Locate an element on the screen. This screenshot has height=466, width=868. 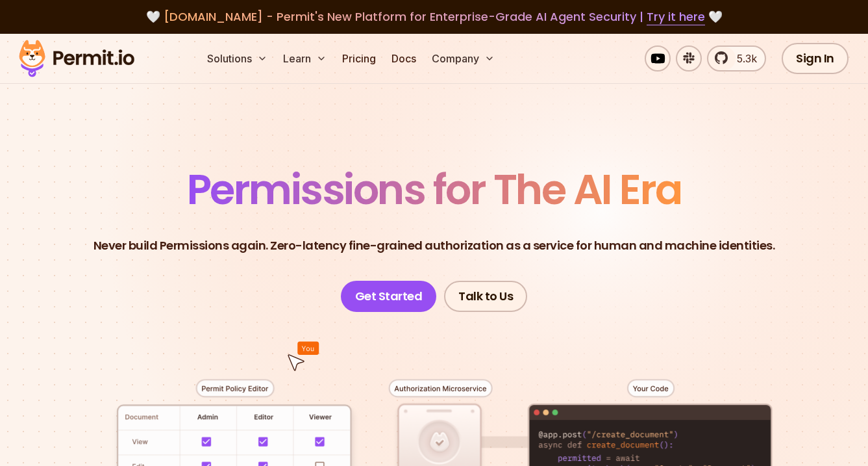
a: Try it here is located at coordinates (676, 17).